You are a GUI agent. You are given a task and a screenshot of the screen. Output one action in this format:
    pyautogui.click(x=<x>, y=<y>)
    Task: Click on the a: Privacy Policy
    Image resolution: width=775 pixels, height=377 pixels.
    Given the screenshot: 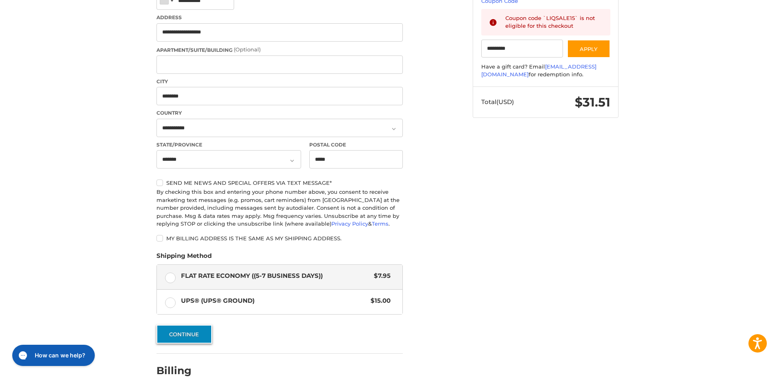 What is the action you would take?
    pyautogui.click(x=350, y=224)
    